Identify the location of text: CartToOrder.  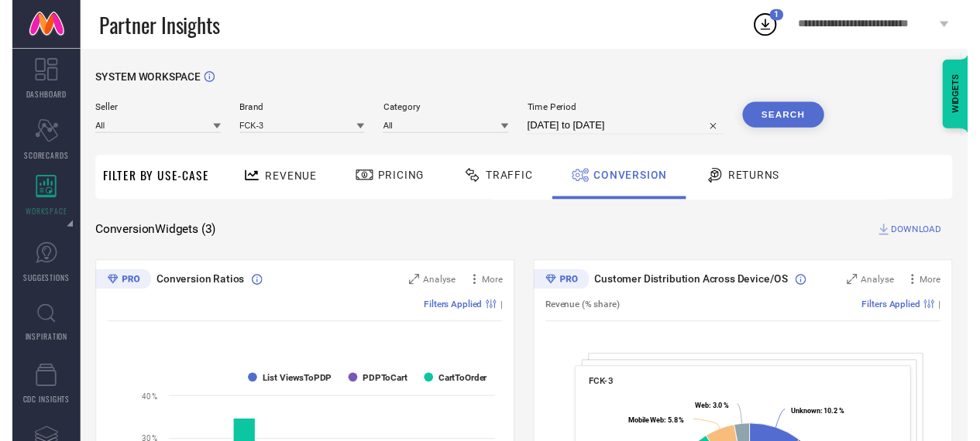
(461, 388).